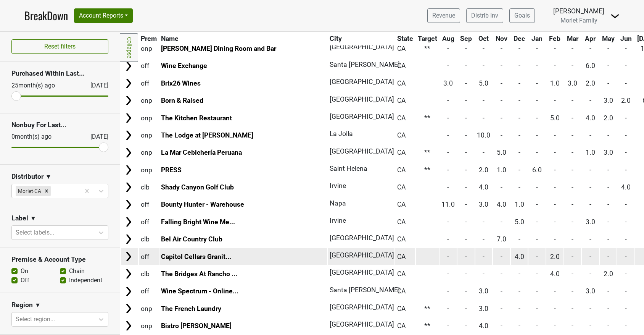  Describe the element at coordinates (149, 83) in the screenshot. I see `td: off` at that location.